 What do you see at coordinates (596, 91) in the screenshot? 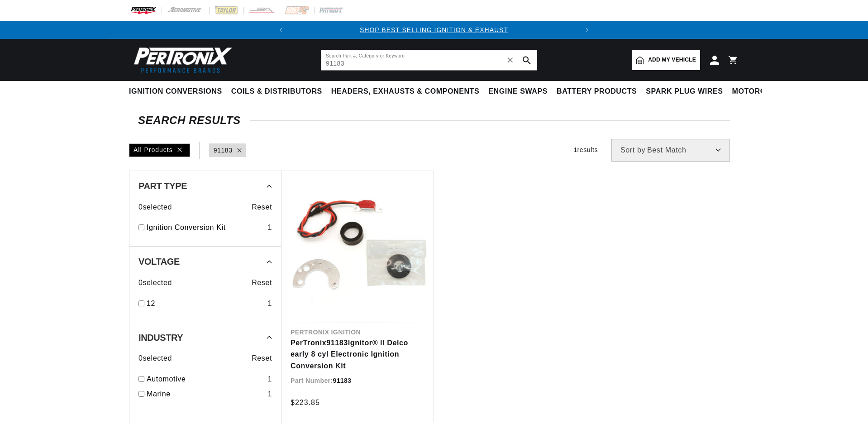
I see `summary: Battery Products` at bounding box center [596, 91].